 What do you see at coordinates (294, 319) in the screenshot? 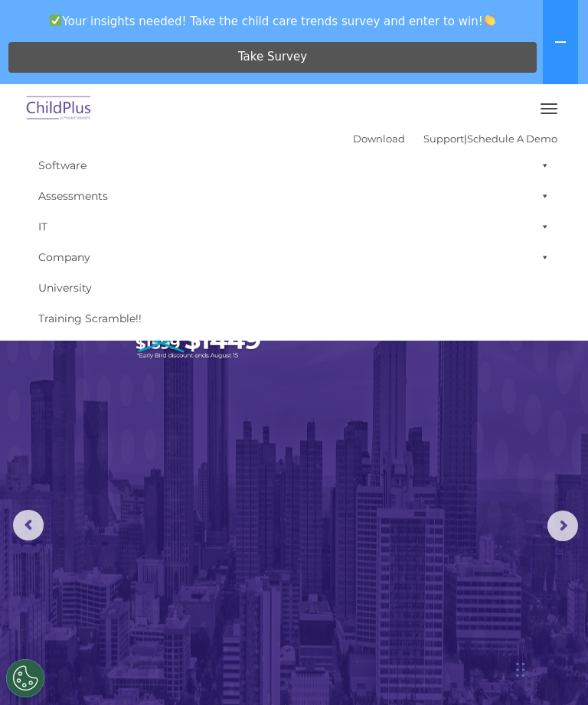
I see `a: Training Scramble!!` at bounding box center [294, 319].